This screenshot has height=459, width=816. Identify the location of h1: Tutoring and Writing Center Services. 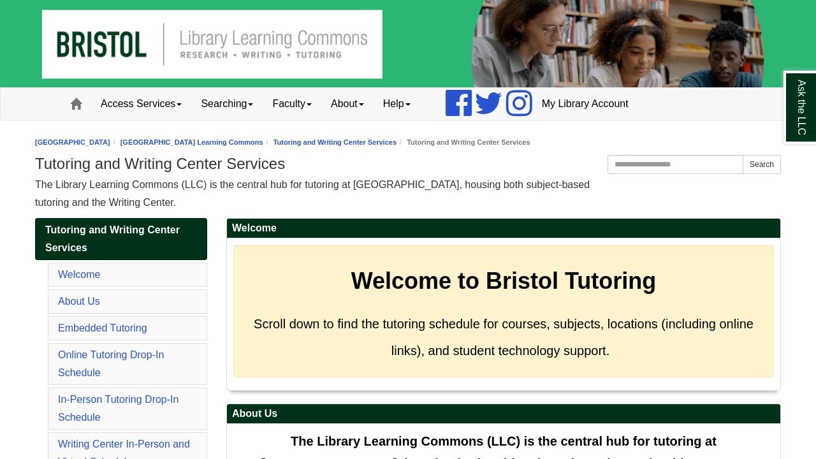
(408, 164).